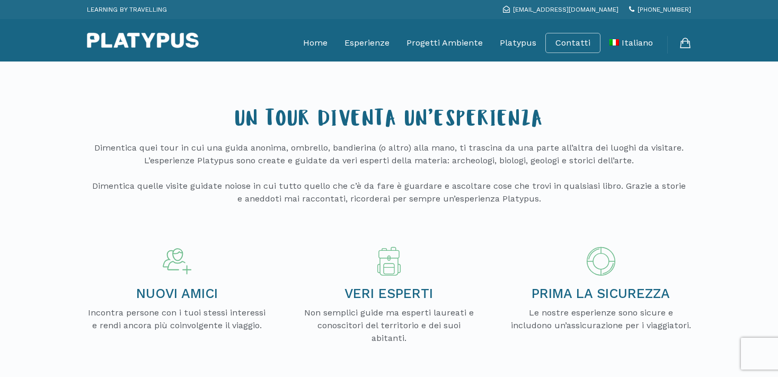 Image resolution: width=778 pixels, height=377 pixels. I want to click on p: Dimentica quei tour in cui una guida anonima, ombrello, bandierina (o altro) alla mano, ti trasci..., so click(389, 173).